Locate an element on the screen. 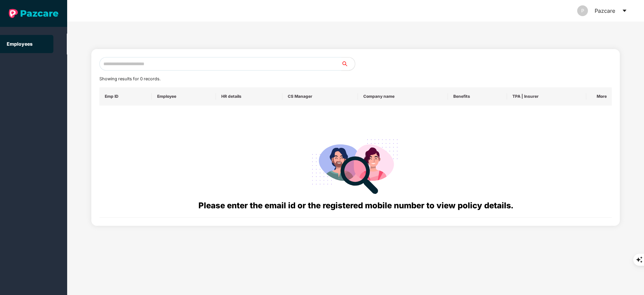 The height and width of the screenshot is (295, 644). button: search is located at coordinates (348, 64).